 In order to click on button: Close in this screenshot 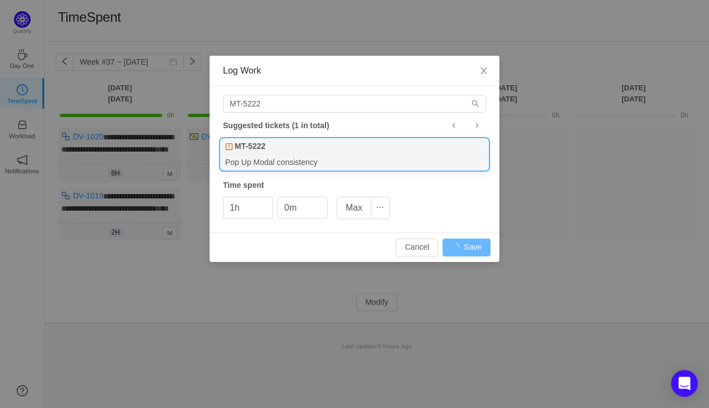, I will do `click(484, 71)`.